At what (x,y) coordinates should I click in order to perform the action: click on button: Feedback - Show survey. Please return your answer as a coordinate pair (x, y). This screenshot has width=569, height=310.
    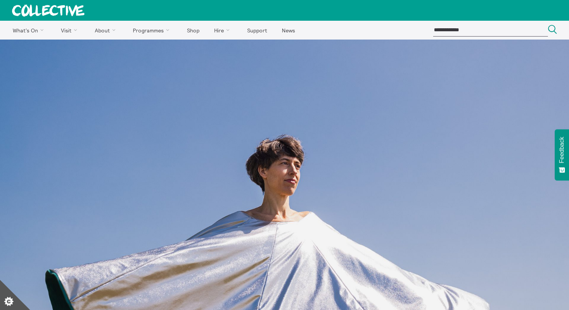
    Looking at the image, I should click on (562, 155).